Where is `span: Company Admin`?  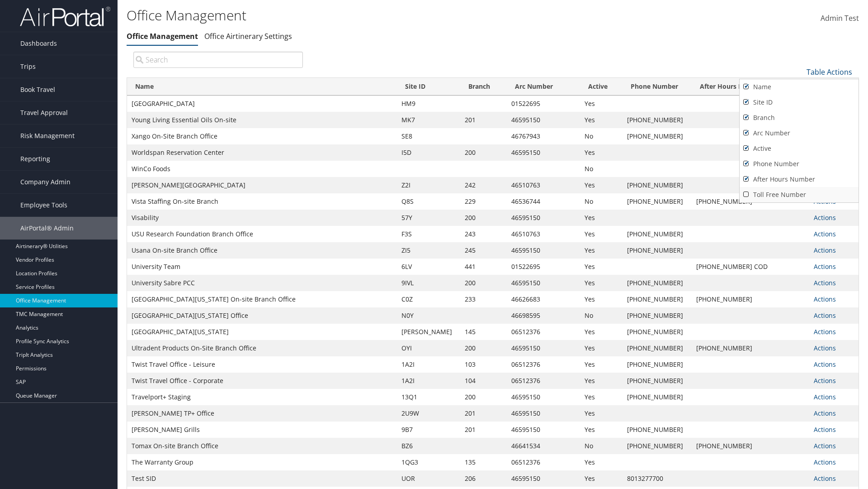 span: Company Admin is located at coordinates (45, 182).